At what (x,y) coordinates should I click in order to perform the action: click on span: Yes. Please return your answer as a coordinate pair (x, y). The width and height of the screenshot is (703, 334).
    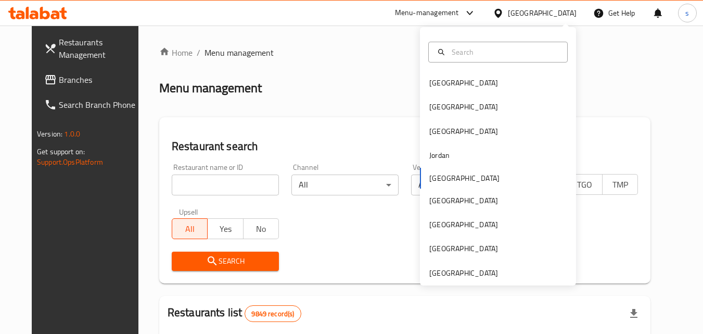
    Looking at the image, I should click on (225, 229).